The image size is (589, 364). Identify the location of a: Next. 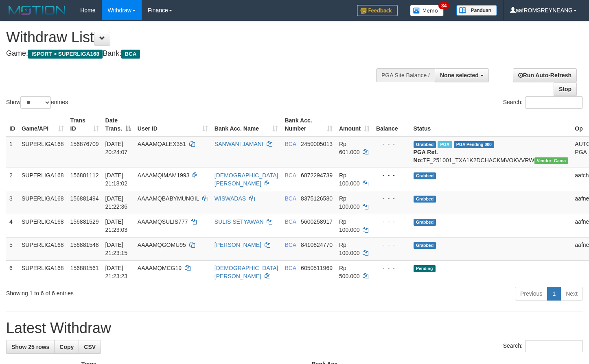
(571, 294).